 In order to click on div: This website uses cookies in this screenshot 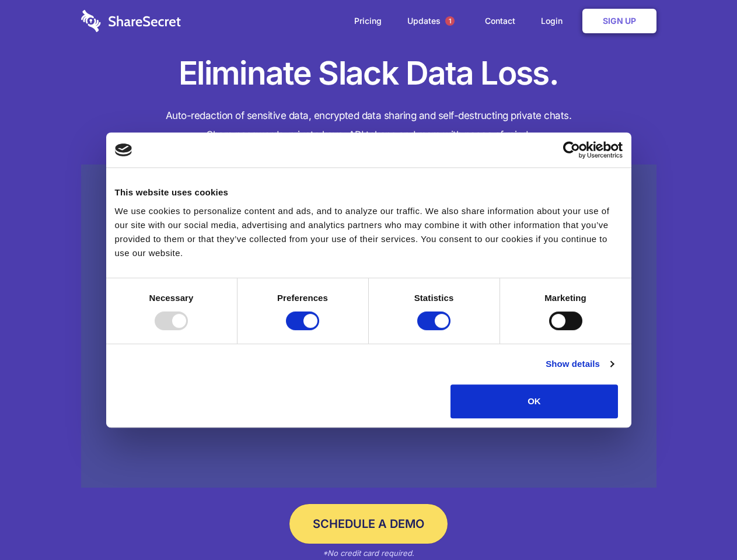, I will do `click(369, 192)`.